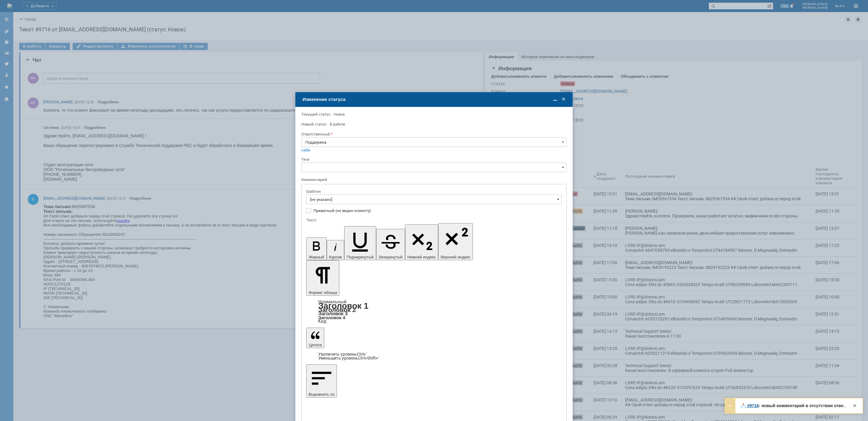 The width and height of the screenshot is (868, 421). What do you see at coordinates (322, 394) in the screenshot?
I see `span: Выровнять по` at bounding box center [322, 394].